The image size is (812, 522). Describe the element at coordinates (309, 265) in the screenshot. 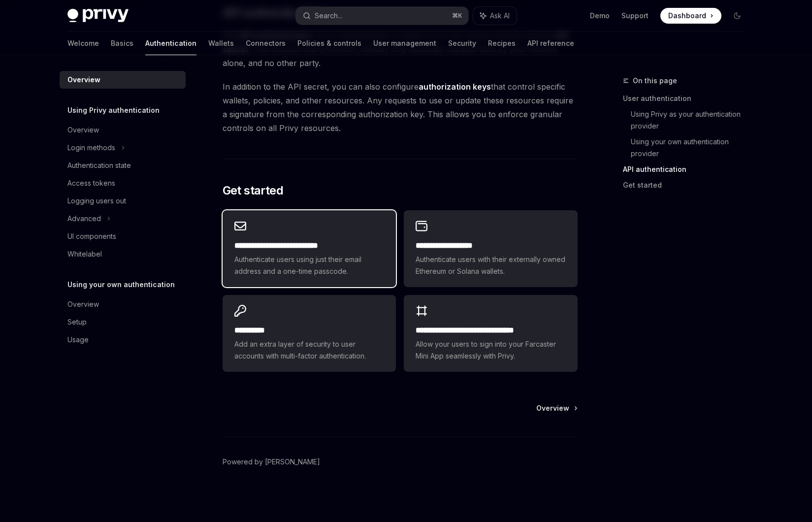

I see `span: Authenticate users using just their email address and a one-time passcode.` at that location.